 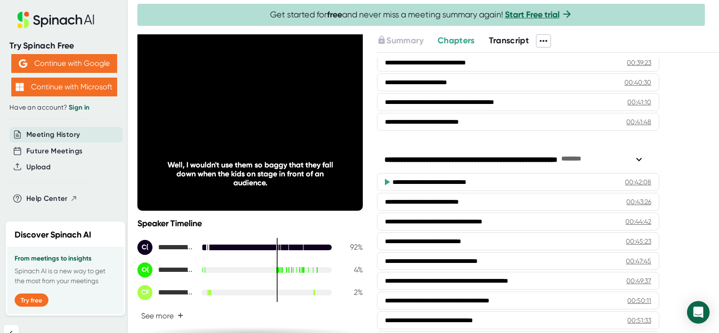 What do you see at coordinates (166, 293) in the screenshot?
I see `div: Chris Florida` at bounding box center [166, 293].